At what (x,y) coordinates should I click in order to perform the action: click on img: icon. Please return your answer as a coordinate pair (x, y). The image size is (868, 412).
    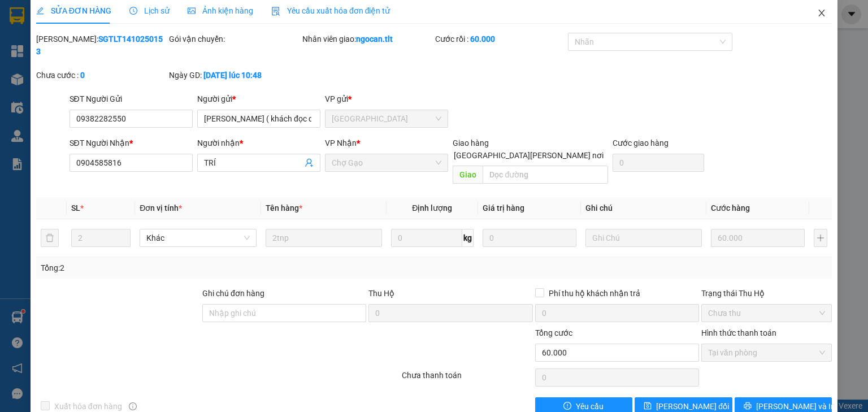
    Looking at the image, I should click on (276, 11).